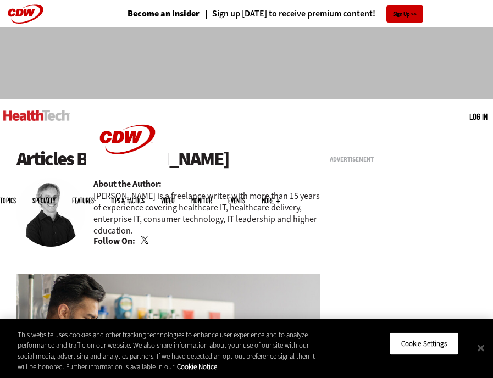  Describe the element at coordinates (146, 241) in the screenshot. I see `a: Twitter` at that location.